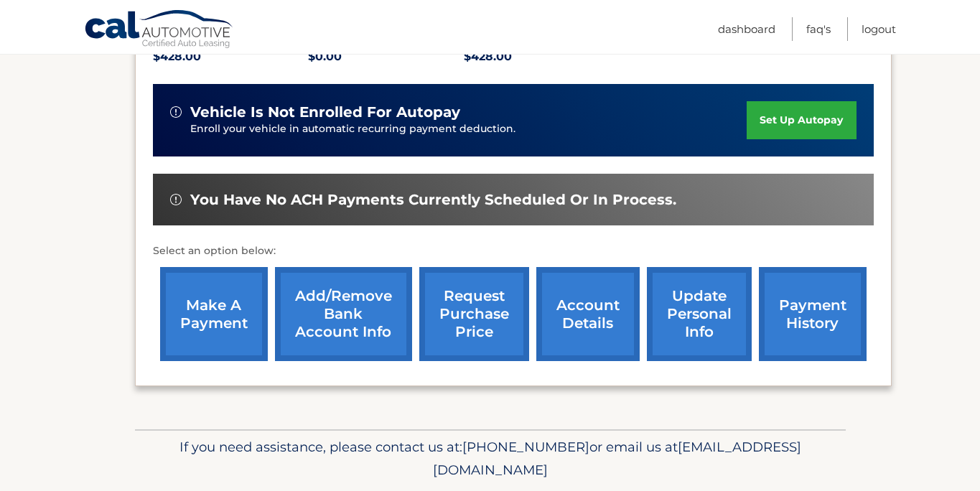  What do you see at coordinates (490, 459) in the screenshot?
I see `p: If you need assistance, please contact us at: or email us at` at bounding box center [490, 459].